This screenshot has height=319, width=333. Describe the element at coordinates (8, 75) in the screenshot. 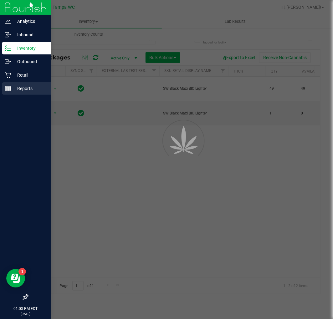

I see `inline-svg: Retail` at that location.